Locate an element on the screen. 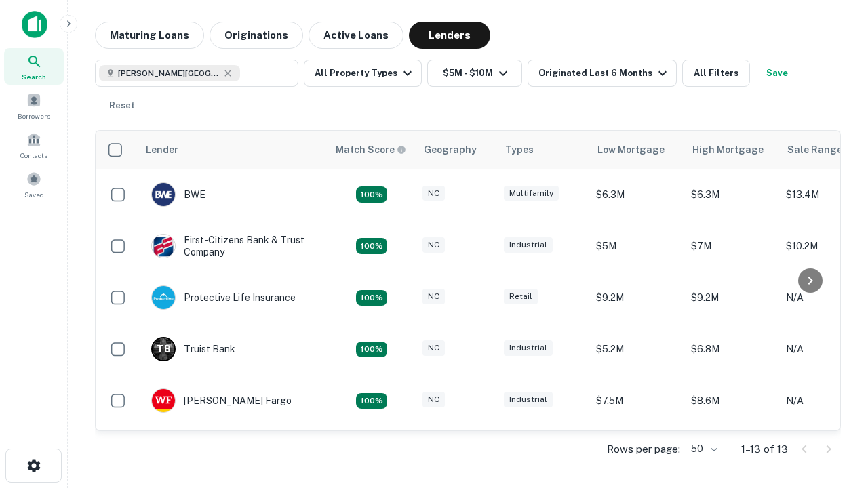  td: $8.6M is located at coordinates (731, 400).